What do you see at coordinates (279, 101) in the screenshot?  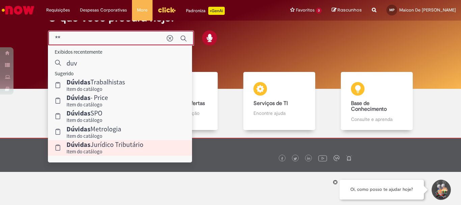 I see `a: Serviços de TI Encontre ajuda` at bounding box center [279, 101].